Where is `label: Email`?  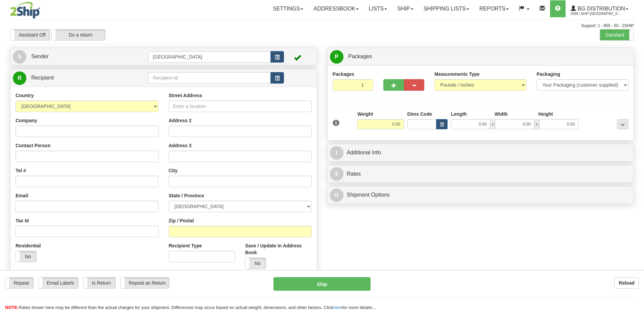
label: Email is located at coordinates (22, 195).